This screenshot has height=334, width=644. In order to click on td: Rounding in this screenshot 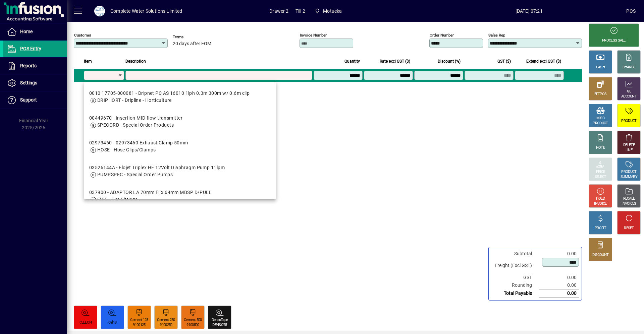, I will do `click(515, 286)`.